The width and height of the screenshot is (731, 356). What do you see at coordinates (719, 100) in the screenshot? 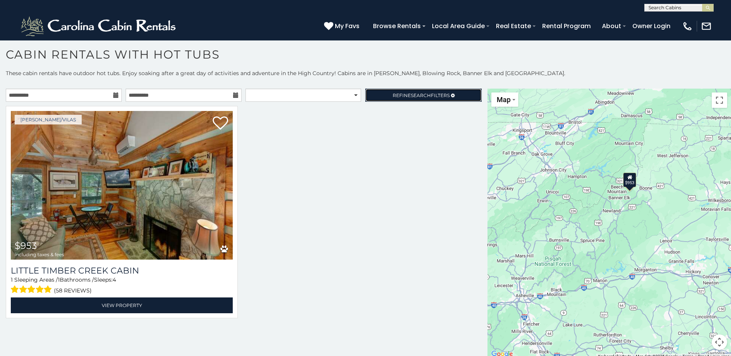
I see `button: Toggle fullscreen view` at bounding box center [719, 100].